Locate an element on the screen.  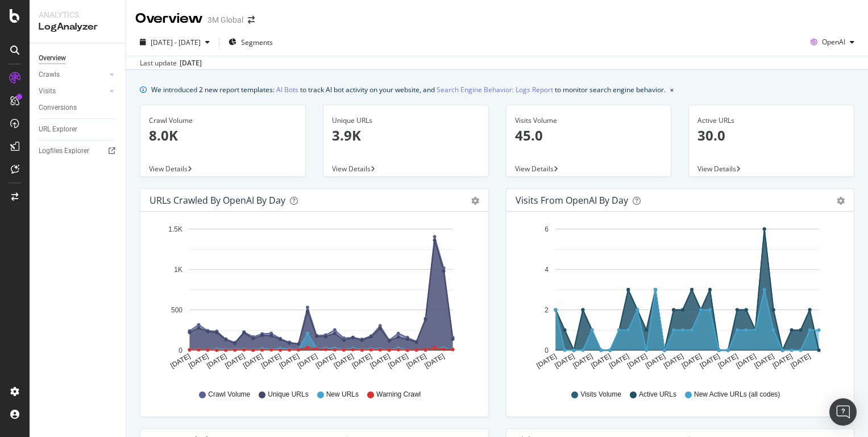
text: 6 is located at coordinates (546, 229).